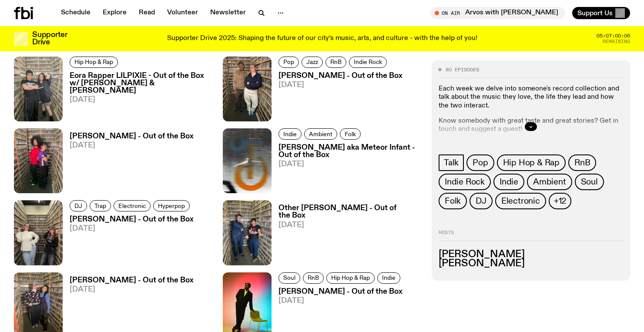 The image size is (644, 332). I want to click on img: Kate Saap & Lynn Harries, so click(247, 89).